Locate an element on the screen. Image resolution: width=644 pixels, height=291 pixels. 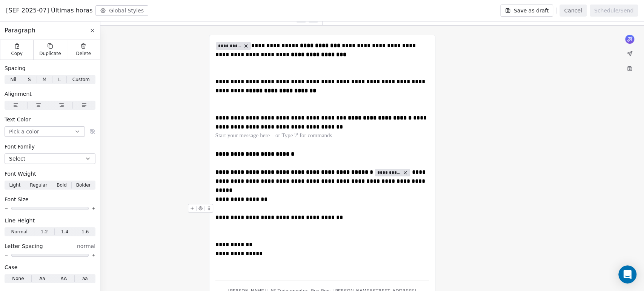
span: Case is located at coordinates (11, 267).